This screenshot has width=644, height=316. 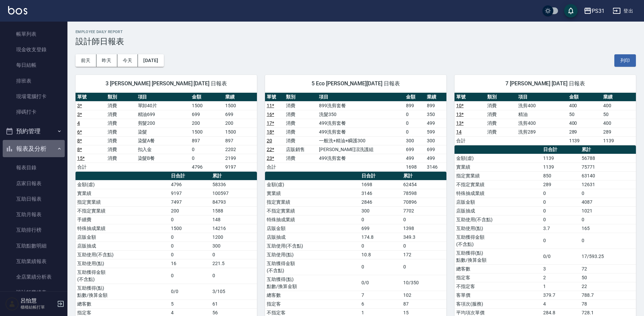 What do you see at coordinates (415, 167) in the screenshot?
I see `td: 1698` at bounding box center [415, 167].